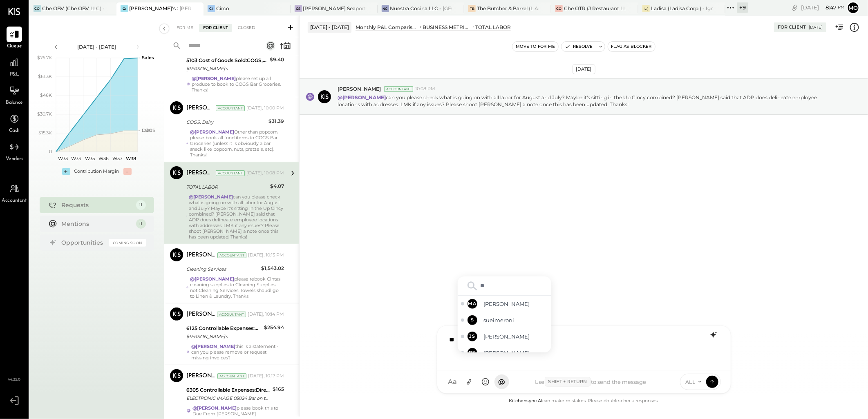 The image size is (868, 419). What do you see at coordinates (148, 131) in the screenshot?
I see `text: Labor` at bounding box center [148, 131].